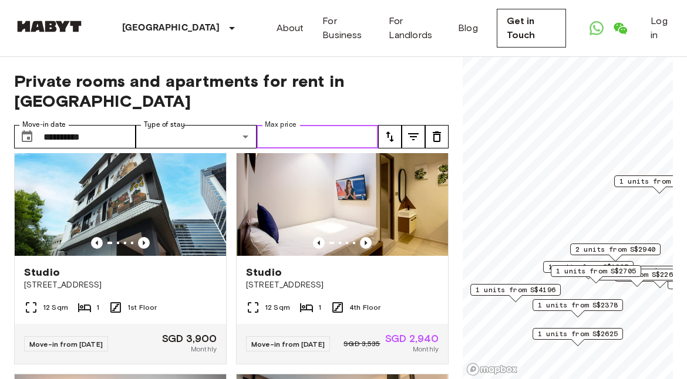 The height and width of the screenshot is (379, 687). Describe the element at coordinates (361, 344) in the screenshot. I see `span: SGD 3,535` at that location.